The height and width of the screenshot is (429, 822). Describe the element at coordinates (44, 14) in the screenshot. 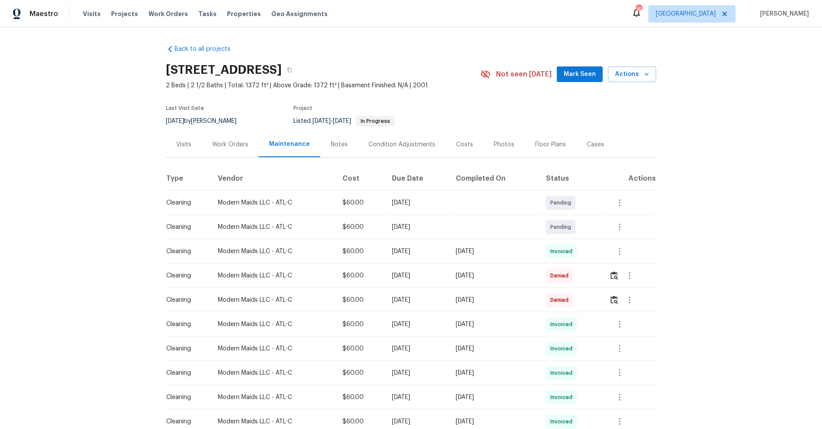

I see `span: Maestro` at that location.